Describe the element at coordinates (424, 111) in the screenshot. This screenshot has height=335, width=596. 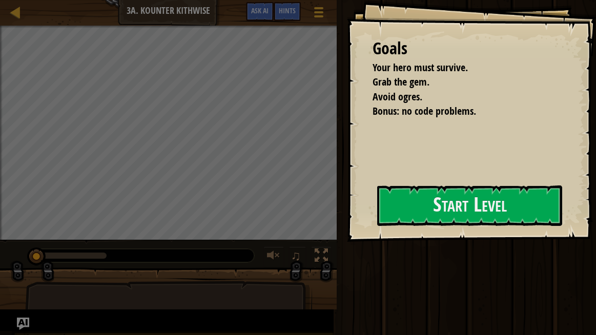
I see `span: Bonus: no code problems.` at that location.